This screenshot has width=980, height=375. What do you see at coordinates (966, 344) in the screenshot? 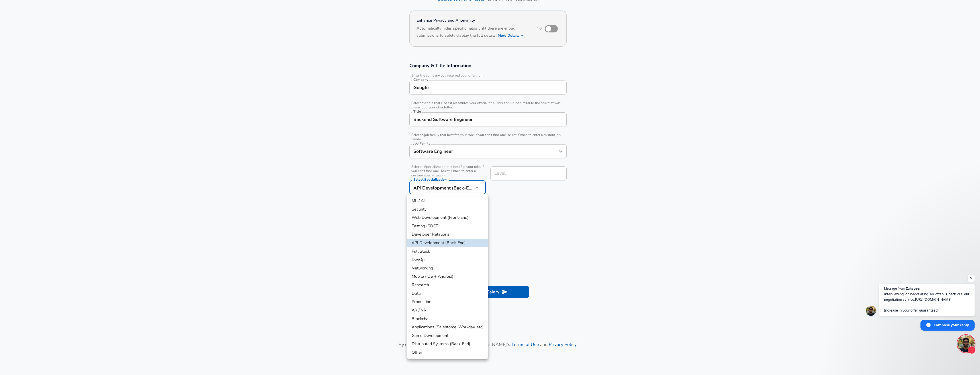
I see `div: Open chat` at bounding box center [966, 344].